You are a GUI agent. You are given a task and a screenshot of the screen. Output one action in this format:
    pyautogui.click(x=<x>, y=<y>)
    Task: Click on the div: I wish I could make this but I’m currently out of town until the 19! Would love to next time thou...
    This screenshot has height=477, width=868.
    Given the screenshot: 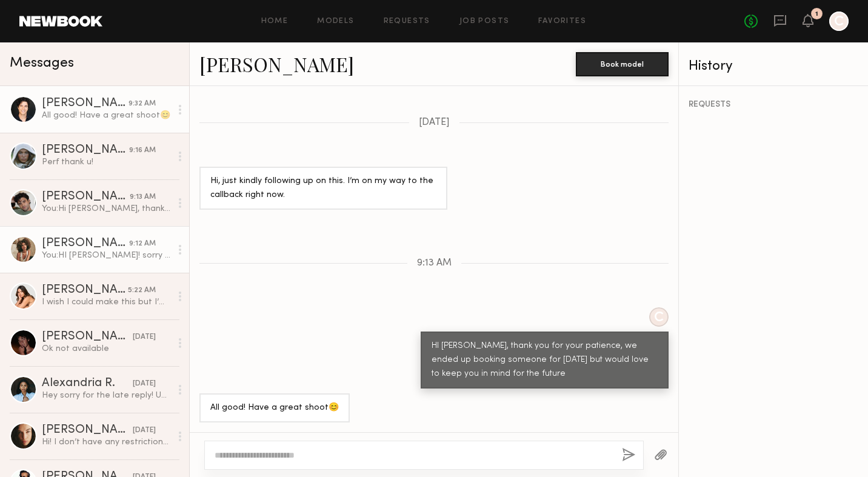 What is the action you would take?
    pyautogui.click(x=106, y=302)
    